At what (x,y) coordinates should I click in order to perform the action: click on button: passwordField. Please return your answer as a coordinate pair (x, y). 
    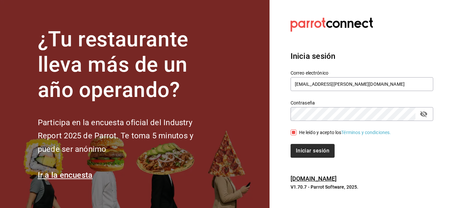
    Looking at the image, I should click on (424, 114).